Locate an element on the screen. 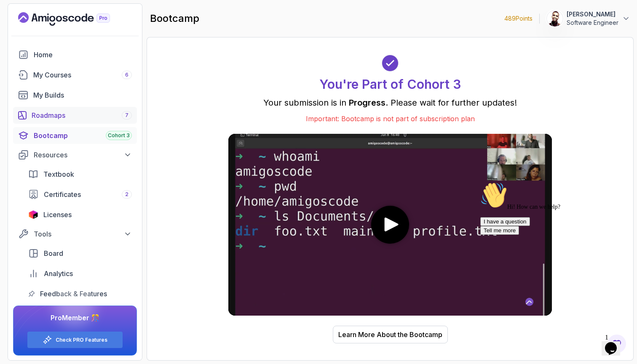 Image resolution: width=637 pixels, height=364 pixels. a: builds is located at coordinates (75, 95).